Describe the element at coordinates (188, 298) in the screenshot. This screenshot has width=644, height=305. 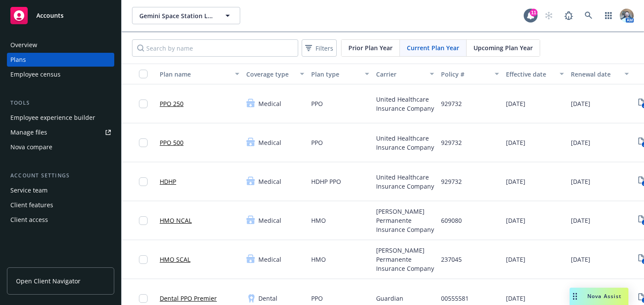
I see `a: Dental PPO Premier` at that location.